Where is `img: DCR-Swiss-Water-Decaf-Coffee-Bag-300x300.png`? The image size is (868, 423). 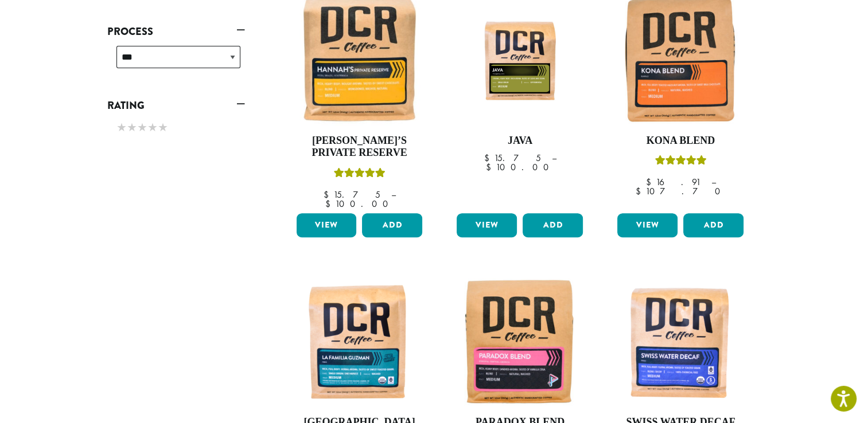 img: DCR-Swiss-Water-Decaf-Coffee-Bag-300x300.png is located at coordinates (680, 341).